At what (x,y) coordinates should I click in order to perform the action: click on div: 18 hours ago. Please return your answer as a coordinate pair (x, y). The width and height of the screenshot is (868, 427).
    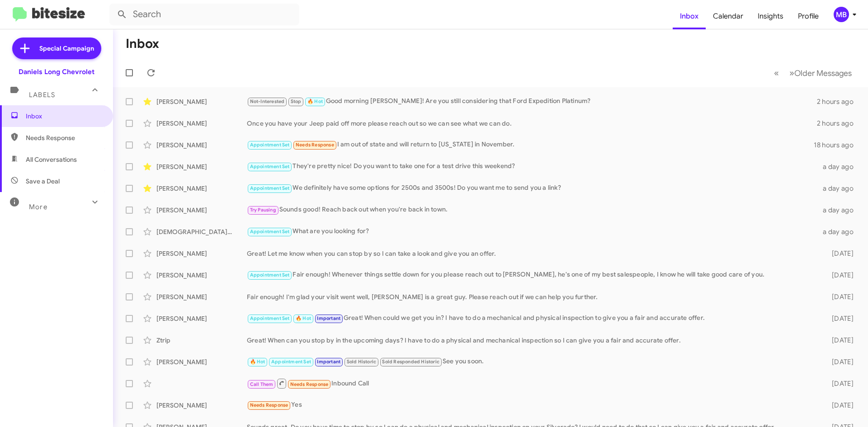
    Looking at the image, I should click on (837, 145).